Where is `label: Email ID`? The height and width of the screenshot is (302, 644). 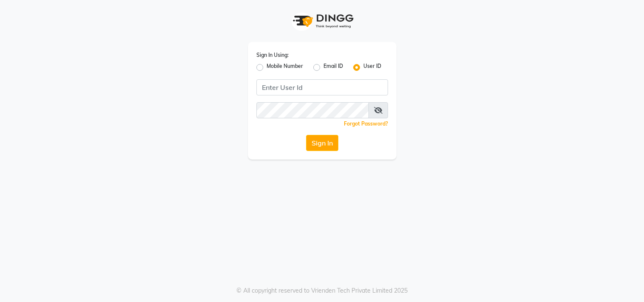
label: Email ID is located at coordinates (334, 68).